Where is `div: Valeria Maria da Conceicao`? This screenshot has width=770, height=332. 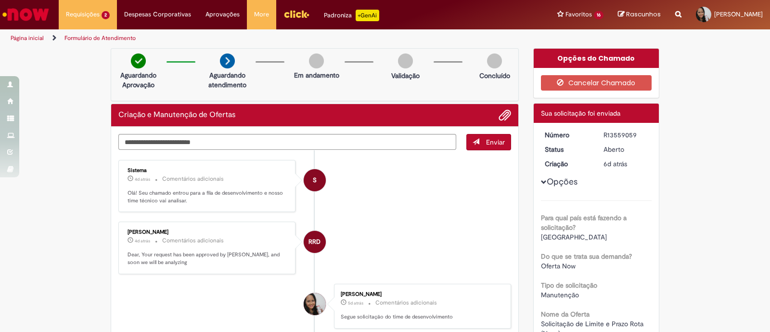
div: Valeria Maria da Conceicao is located at coordinates (315, 304).